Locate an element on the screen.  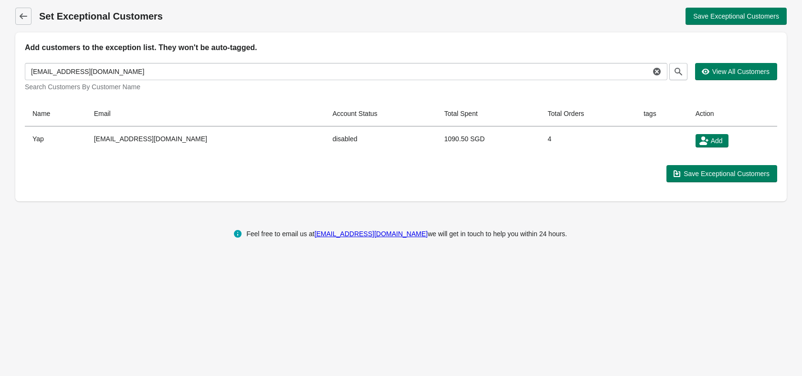
th: Yap is located at coordinates (55, 141).